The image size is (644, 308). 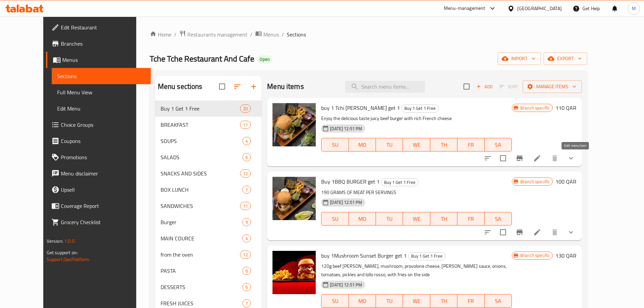 What do you see at coordinates (200, 173) in the screenshot?
I see `div: SNACKS AND SIDES` at bounding box center [200, 173].